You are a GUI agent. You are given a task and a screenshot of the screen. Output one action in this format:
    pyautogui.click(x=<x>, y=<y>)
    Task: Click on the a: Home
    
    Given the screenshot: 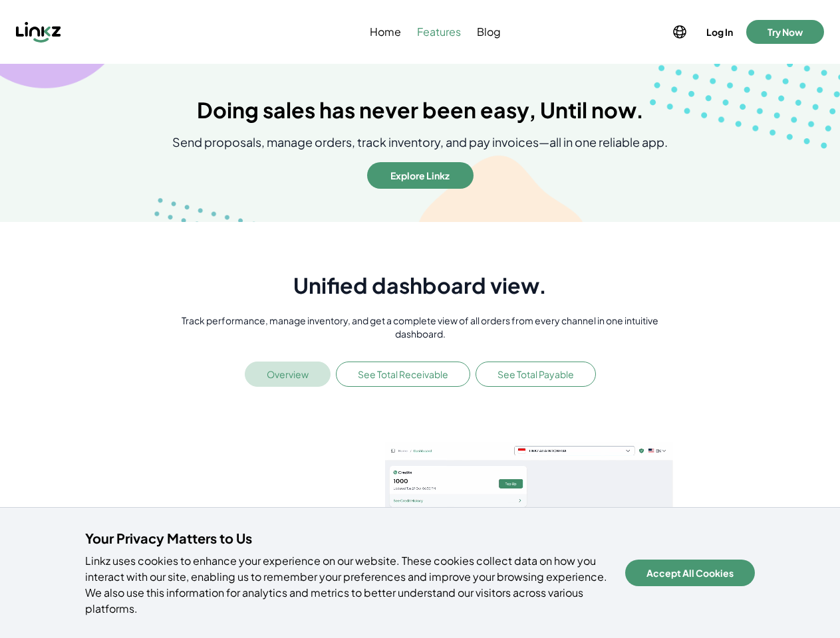 What is the action you would take?
    pyautogui.click(x=385, y=32)
    